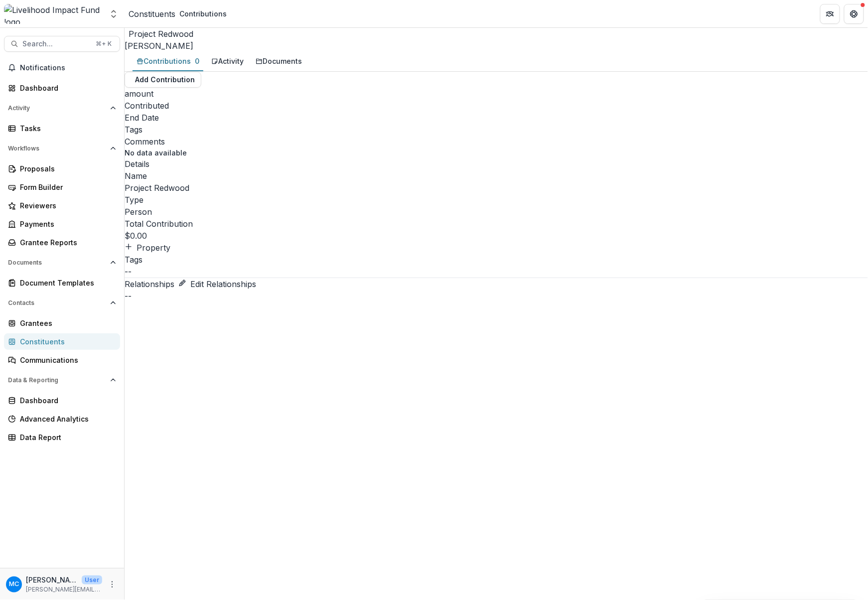 This screenshot has height=600, width=868. I want to click on span: Activity, so click(57, 108).